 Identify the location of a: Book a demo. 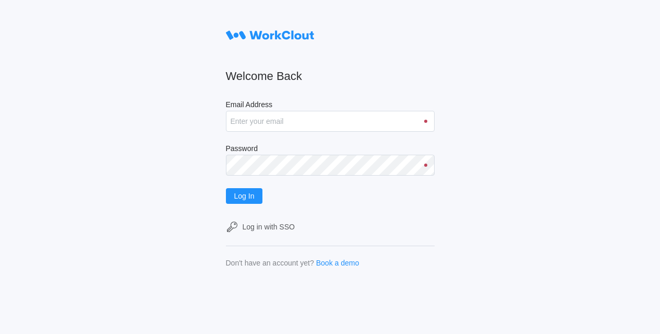
(338, 263).